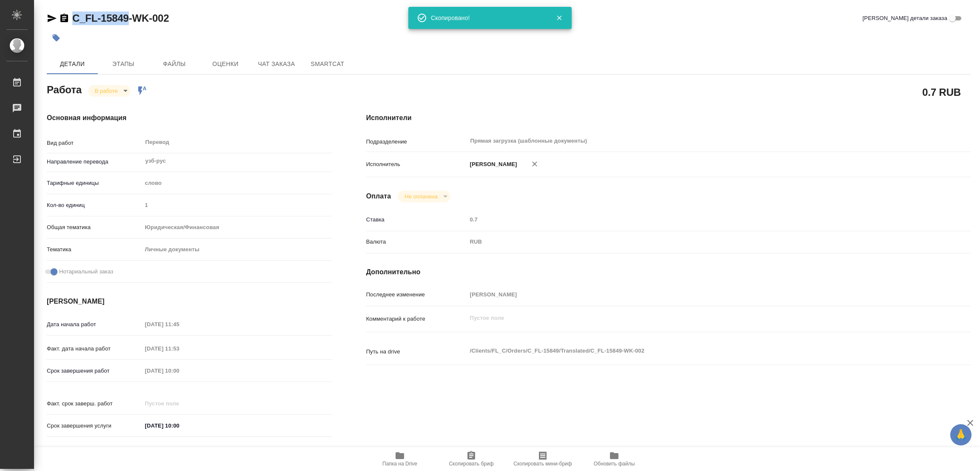 This screenshot has width=980, height=471. I want to click on p: Валюта, so click(416, 241).